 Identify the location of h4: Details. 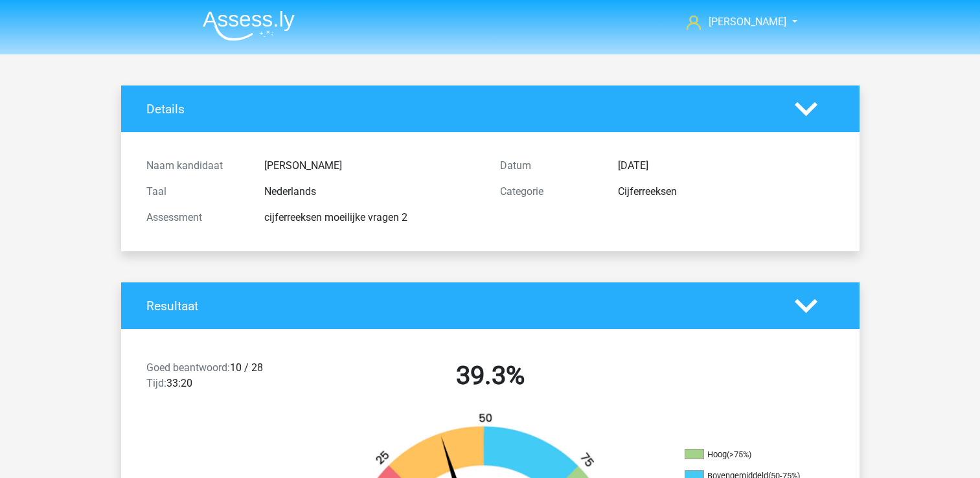
(460, 109).